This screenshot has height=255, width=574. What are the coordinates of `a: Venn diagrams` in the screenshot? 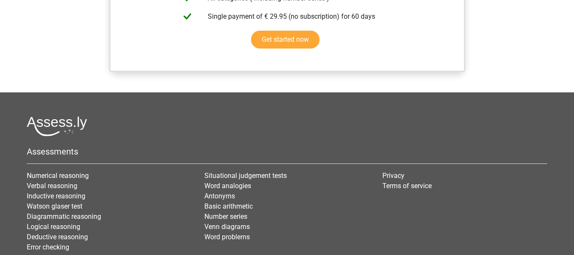 It's located at (227, 226).